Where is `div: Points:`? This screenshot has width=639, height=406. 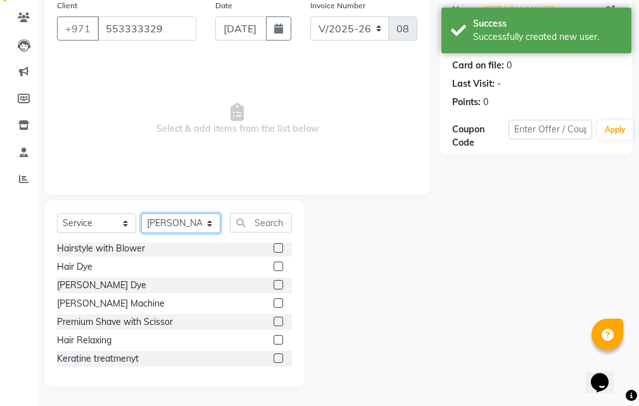 div: Points: is located at coordinates (466, 102).